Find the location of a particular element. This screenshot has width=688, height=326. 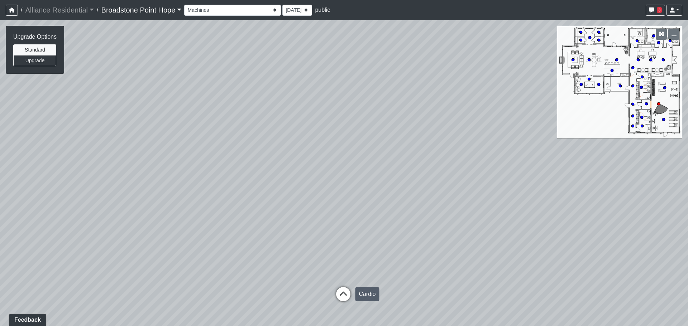

button: Upgrade is located at coordinates (35, 61).